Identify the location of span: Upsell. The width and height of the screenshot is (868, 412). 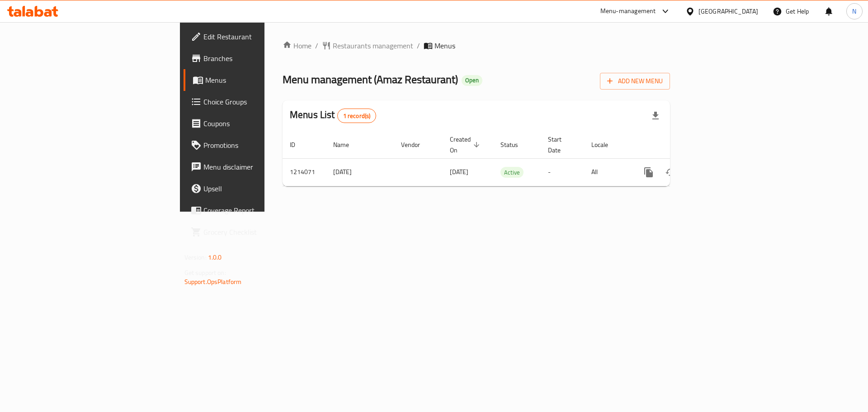
(260, 189).